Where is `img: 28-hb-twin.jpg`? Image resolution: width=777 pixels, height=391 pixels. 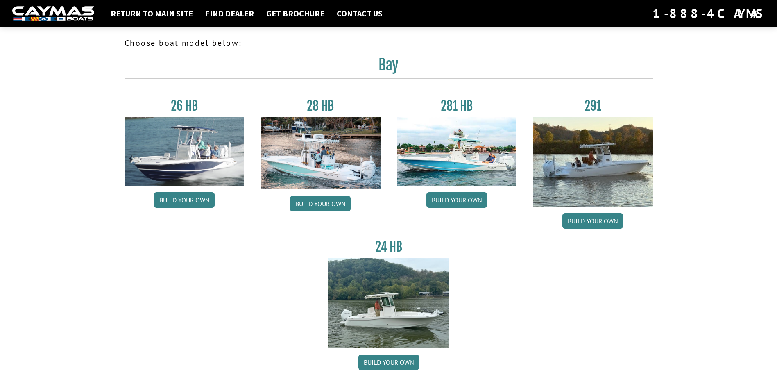
img: 28-hb-twin.jpg is located at coordinates (457, 151).